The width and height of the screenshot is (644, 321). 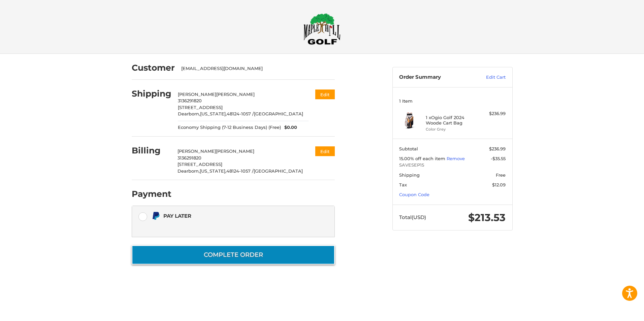 I want to click on a: Coupon Code, so click(x=415, y=194).